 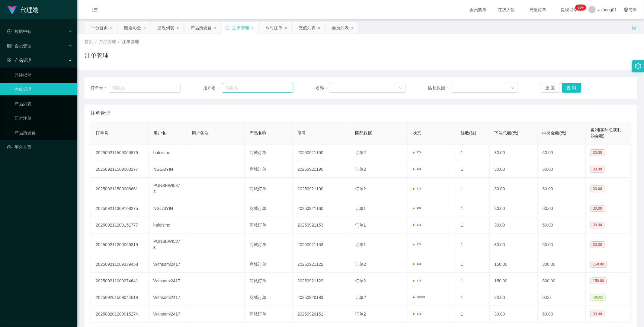 I want to click on div: 注单管理, so click(x=240, y=28).